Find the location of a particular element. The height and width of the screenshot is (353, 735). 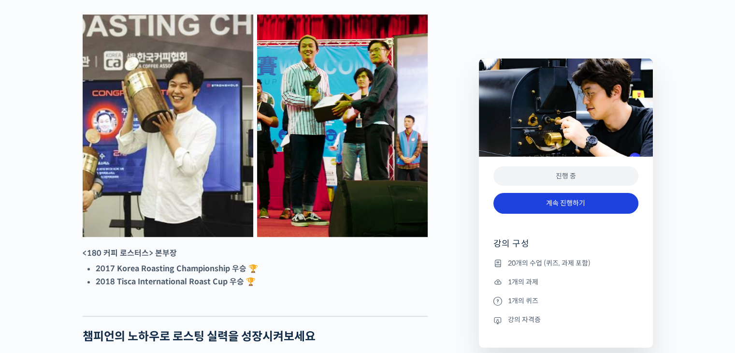

li: 1개의 과제 is located at coordinates (565, 282).